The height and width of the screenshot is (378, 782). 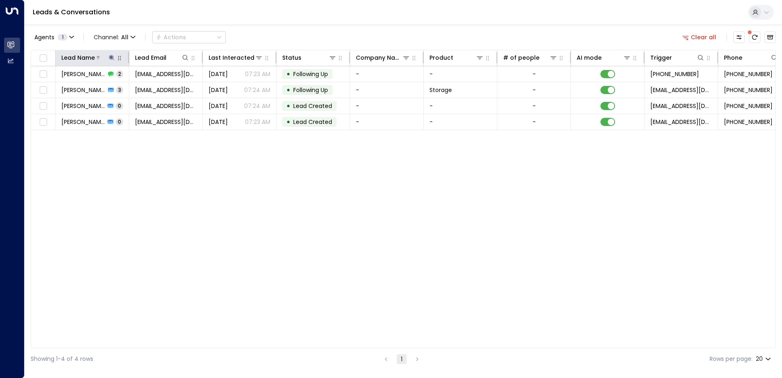 What do you see at coordinates (739, 37) in the screenshot?
I see `button: Customize` at bounding box center [739, 37].